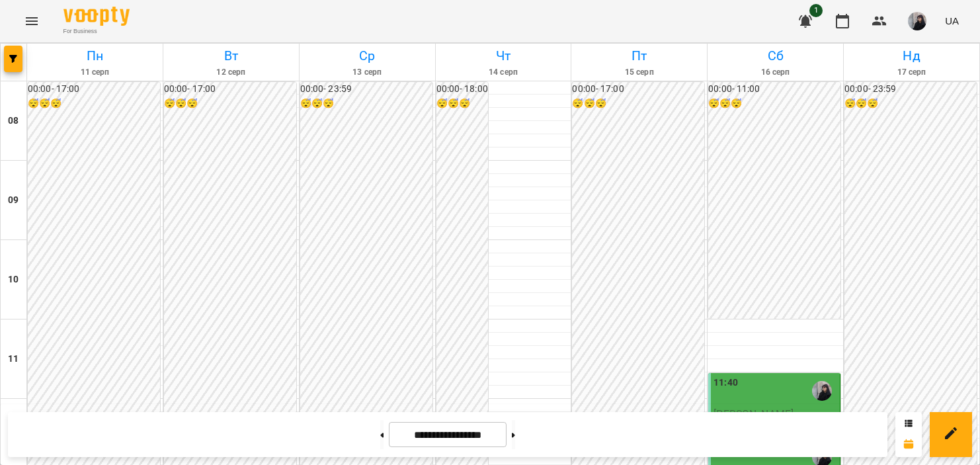  I want to click on span: UA, so click(952, 21).